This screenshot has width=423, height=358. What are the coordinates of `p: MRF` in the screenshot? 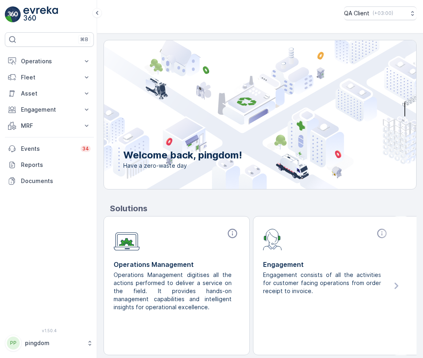 It's located at (49, 126).